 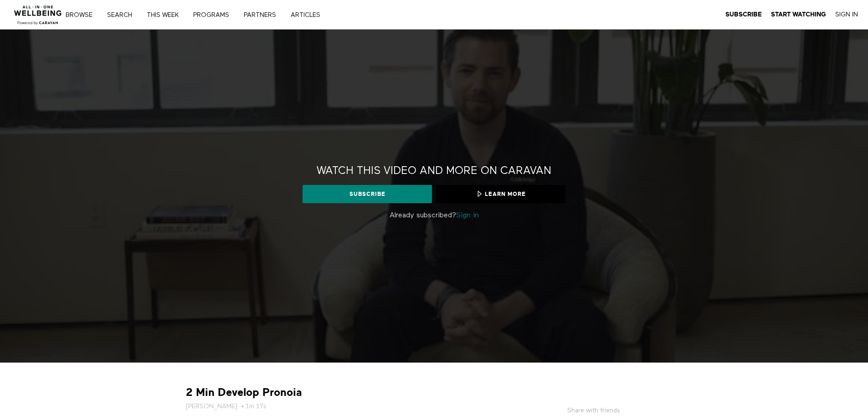 I want to click on a: Search, so click(x=123, y=15).